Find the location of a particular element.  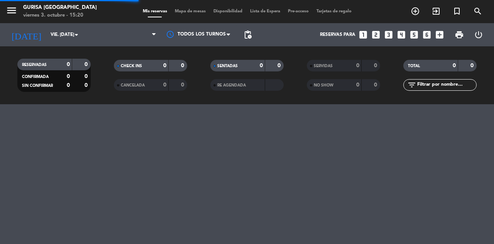

i: search is located at coordinates (477, 11).